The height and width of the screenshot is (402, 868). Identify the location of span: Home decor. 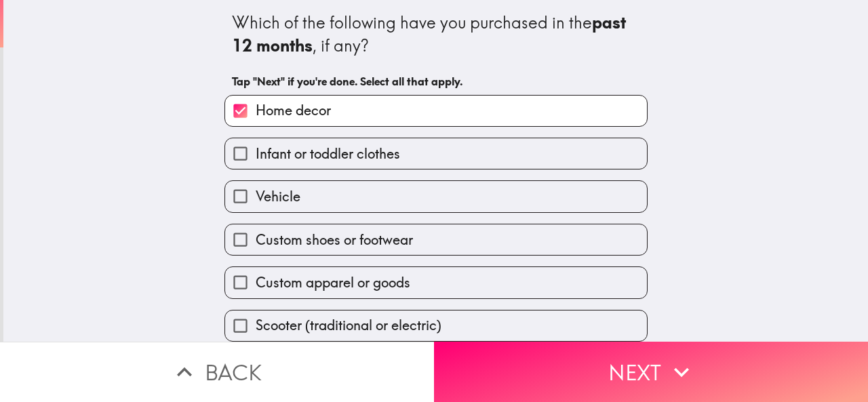
(293, 110).